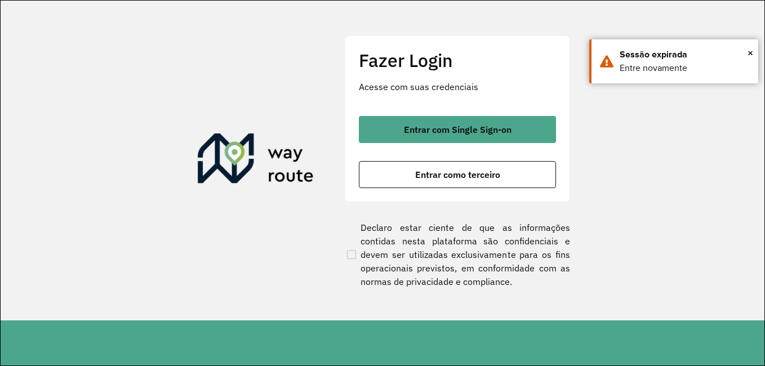 This screenshot has width=765, height=366. I want to click on label: Declaro estar ciente de que as informações contidas nesta plataforma são confidenciais e devem se..., so click(457, 254).